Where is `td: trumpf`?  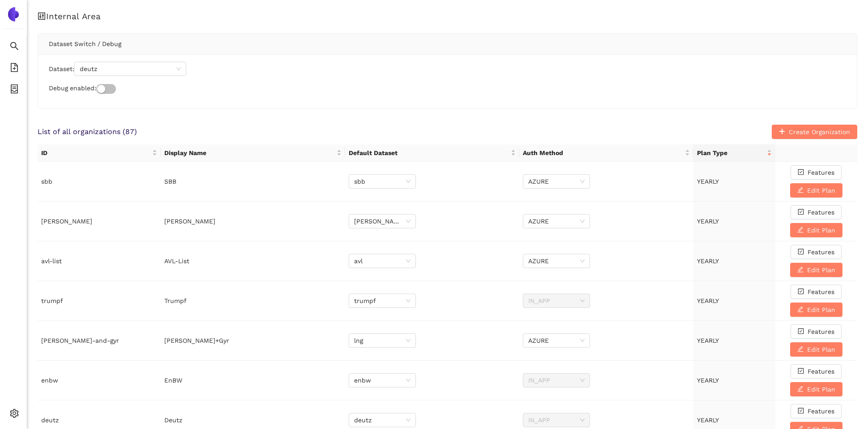
td: trumpf is located at coordinates (99, 301).